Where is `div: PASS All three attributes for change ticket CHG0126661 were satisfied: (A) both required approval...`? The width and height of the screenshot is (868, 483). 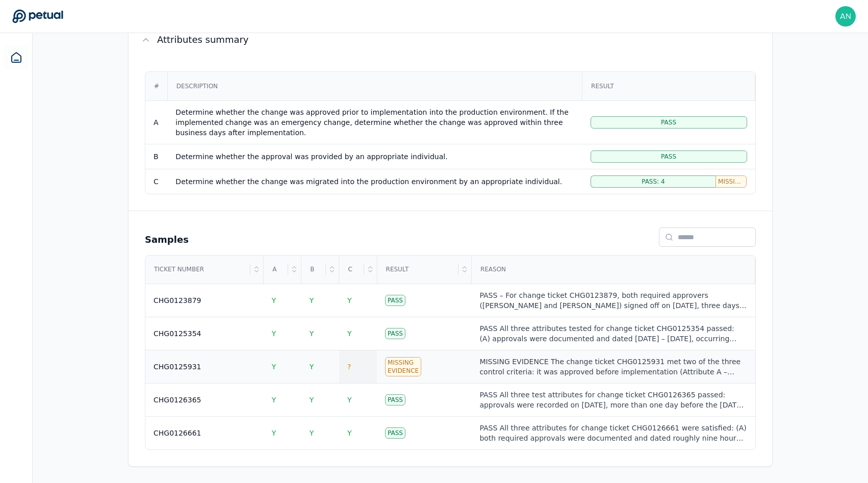
div: PASS All three attributes for change ticket CHG0126661 were satisfied: (A) both required approval... is located at coordinates (613, 433).